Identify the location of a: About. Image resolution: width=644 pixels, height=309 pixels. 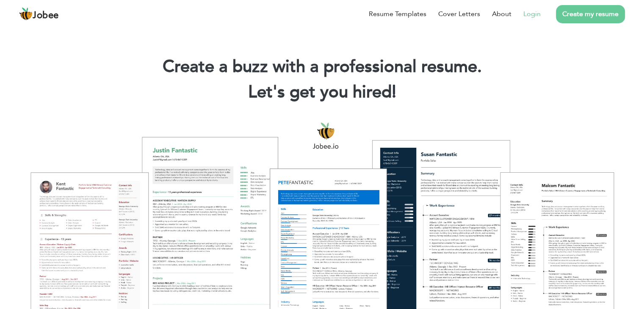
(502, 14).